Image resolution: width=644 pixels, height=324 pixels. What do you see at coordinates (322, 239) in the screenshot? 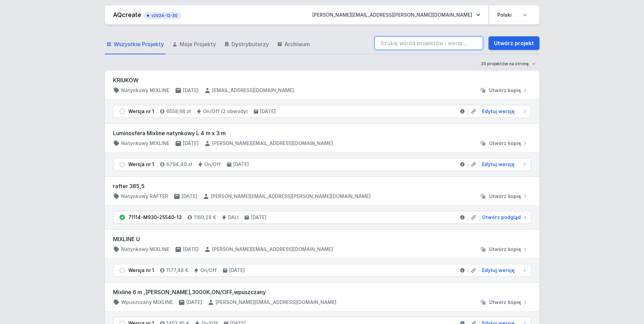
I see `h3: MIXLINE U` at bounding box center [322, 239].